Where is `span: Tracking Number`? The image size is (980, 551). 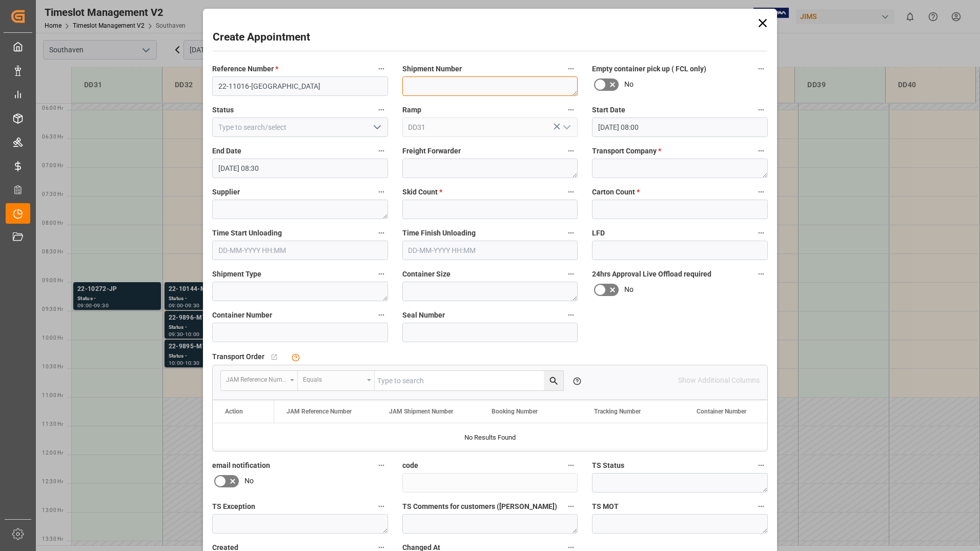 span: Tracking Number is located at coordinates (617, 411).